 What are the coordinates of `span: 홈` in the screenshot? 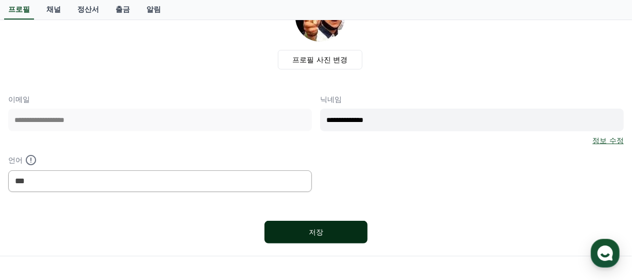 It's located at (36, 214).